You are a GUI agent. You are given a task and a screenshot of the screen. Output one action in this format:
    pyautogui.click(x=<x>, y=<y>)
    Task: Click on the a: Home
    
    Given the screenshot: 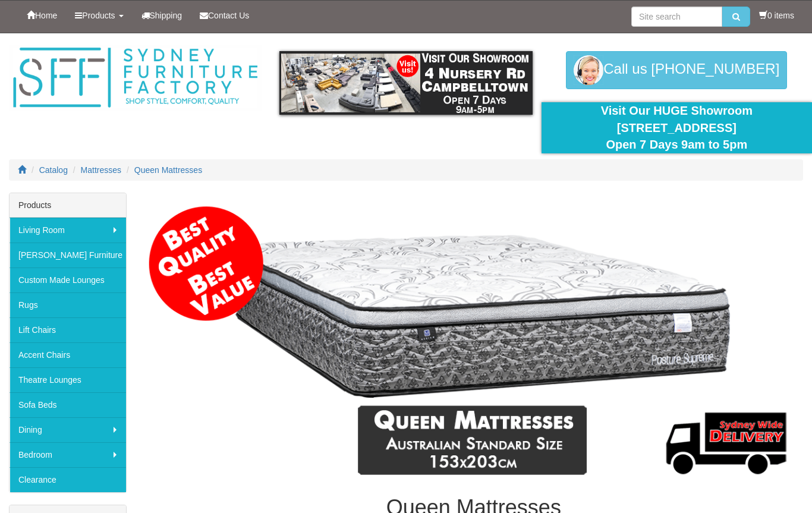 What is the action you would take?
    pyautogui.click(x=42, y=15)
    